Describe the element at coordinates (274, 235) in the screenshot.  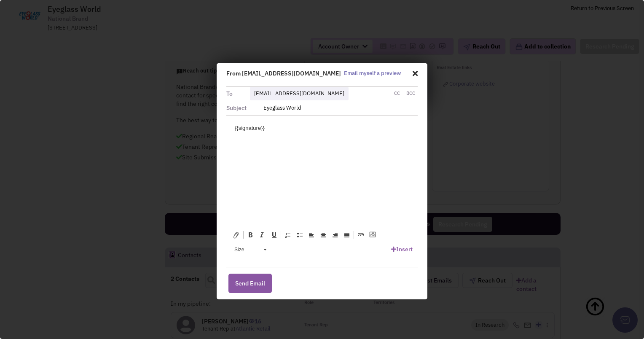
I see `a: Underline (Ctrl+U)` at that location.